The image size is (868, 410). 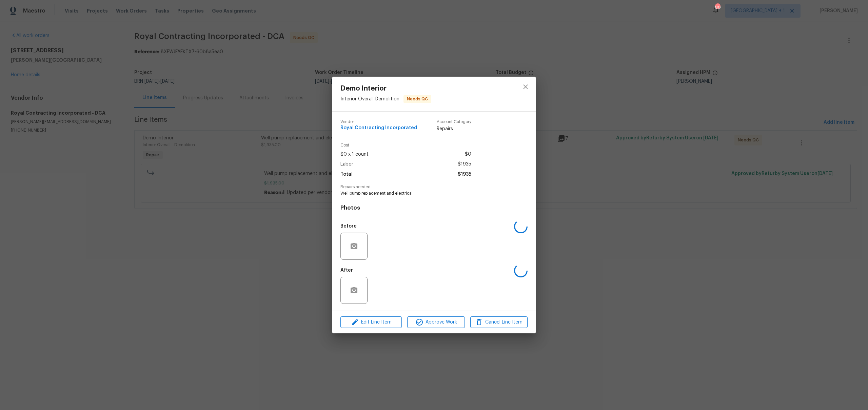 I want to click on span: Vendor, so click(x=379, y=122).